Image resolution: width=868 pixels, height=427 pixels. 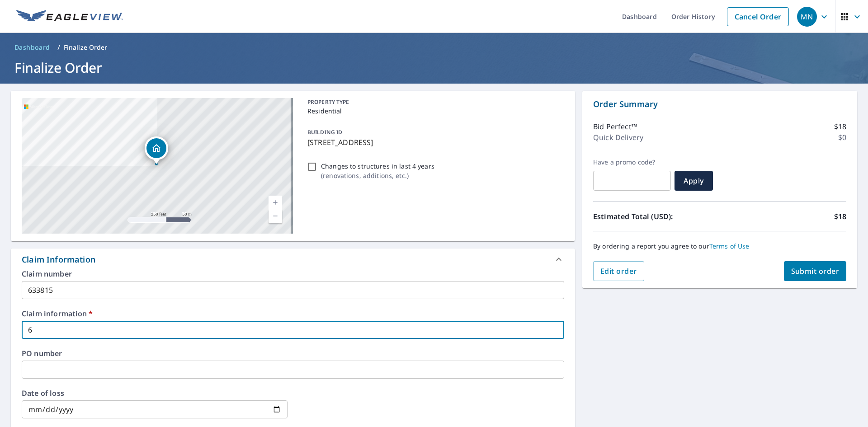 I want to click on p: Order Summary, so click(x=720, y=104).